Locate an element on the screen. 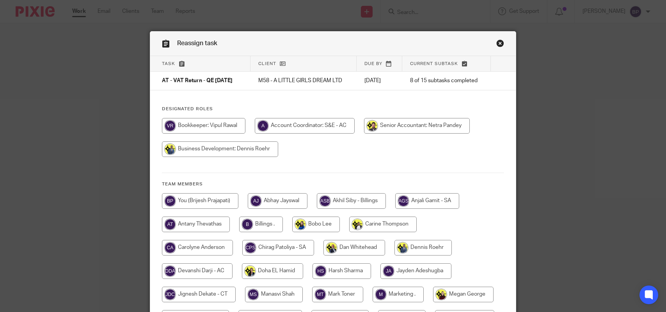 This screenshot has width=666, height=312. span: Reassign task is located at coordinates (197, 43).